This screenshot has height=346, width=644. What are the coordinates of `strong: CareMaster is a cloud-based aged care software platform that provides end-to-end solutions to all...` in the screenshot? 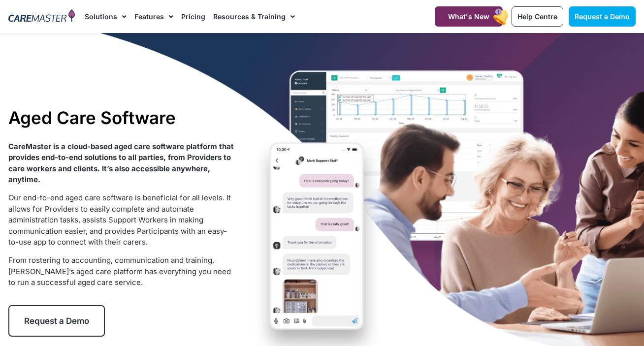 It's located at (121, 163).